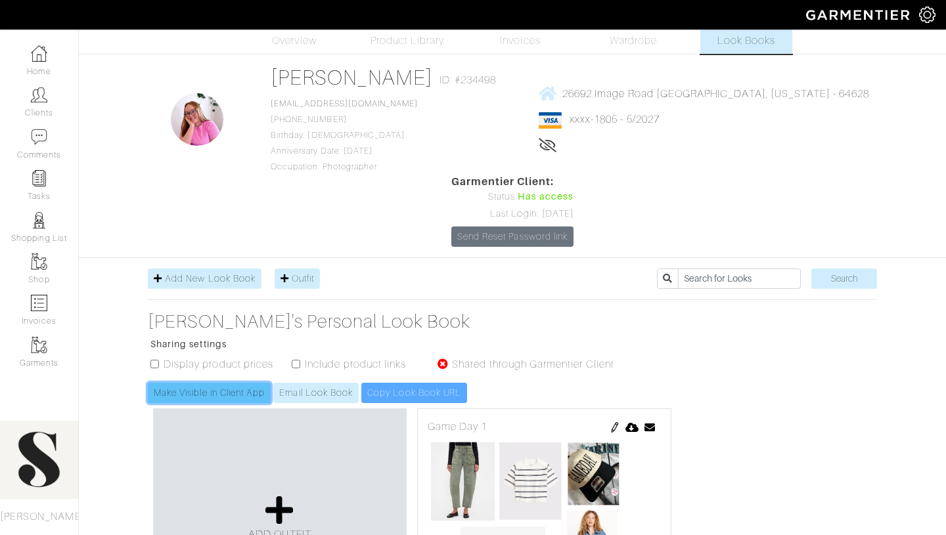  What do you see at coordinates (355, 365) in the screenshot?
I see `label: Include product links` at bounding box center [355, 365].